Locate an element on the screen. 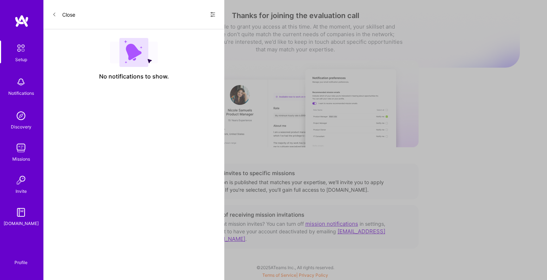 The image size is (547, 280). img: guide book is located at coordinates (21, 212).